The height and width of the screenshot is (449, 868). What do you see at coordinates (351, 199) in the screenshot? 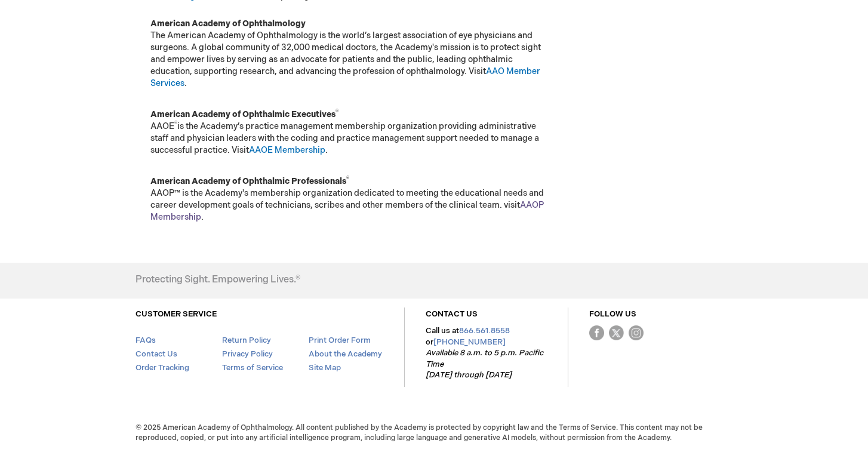
I see `p: AAOP™ is the Academy's membership organization dedicated to meeting the educational needs and car...` at bounding box center [351, 199].